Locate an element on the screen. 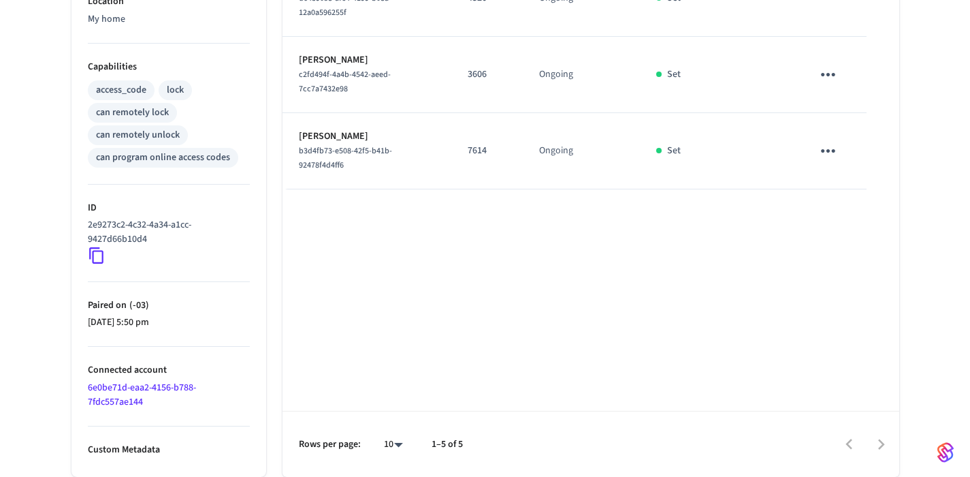  span: b3d4fb73-e508-42f5-b41b-92478f4d4ff6 is located at coordinates (345, 158).